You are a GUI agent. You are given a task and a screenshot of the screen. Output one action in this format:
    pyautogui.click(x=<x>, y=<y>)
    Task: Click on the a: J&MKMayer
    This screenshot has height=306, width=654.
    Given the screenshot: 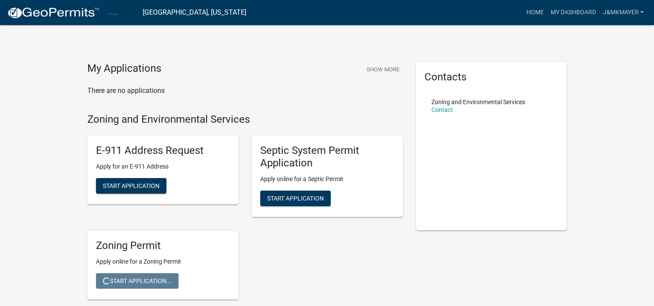 What is the action you would take?
    pyautogui.click(x=623, y=13)
    